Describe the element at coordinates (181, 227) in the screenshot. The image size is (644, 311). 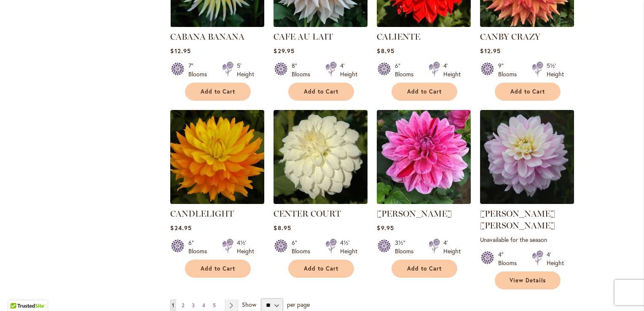
I see `span: $24.95` at that location.